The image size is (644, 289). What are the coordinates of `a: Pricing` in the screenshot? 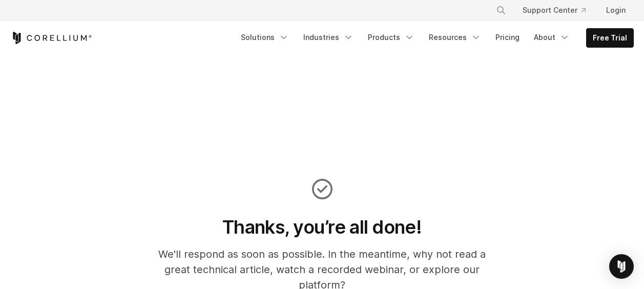 It's located at (507, 37).